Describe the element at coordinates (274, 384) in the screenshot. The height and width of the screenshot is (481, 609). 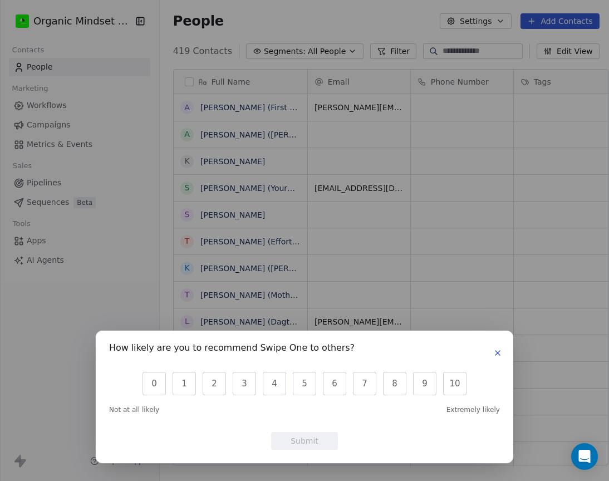
I see `button: 4` at that location.